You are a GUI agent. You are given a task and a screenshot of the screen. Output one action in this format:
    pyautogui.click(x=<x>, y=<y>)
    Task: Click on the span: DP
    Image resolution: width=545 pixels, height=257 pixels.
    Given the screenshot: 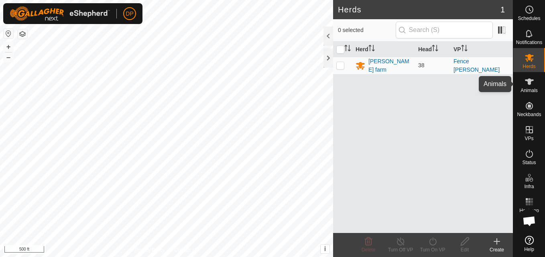 What is the action you would take?
    pyautogui.click(x=129, y=14)
    